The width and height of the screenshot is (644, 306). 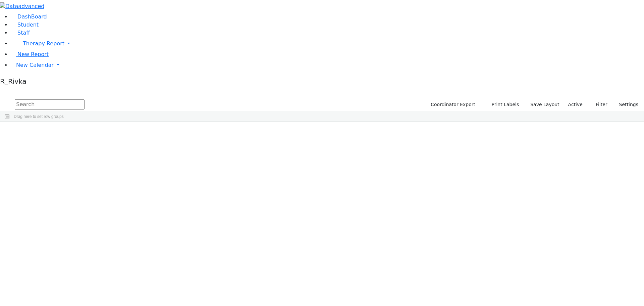 I want to click on span: New Calendar, so click(x=35, y=65).